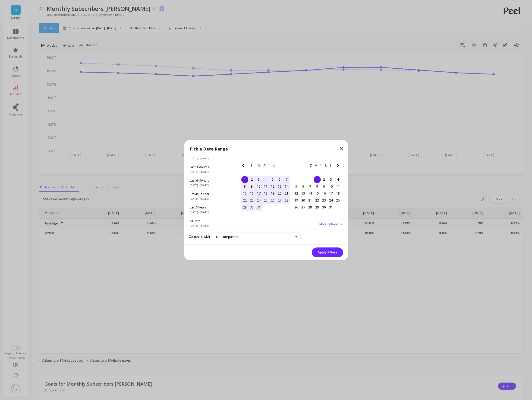 The image size is (532, 400). Describe the element at coordinates (331, 207) in the screenshot. I see `div: Choose Friday, January 31st, 2025` at that location.